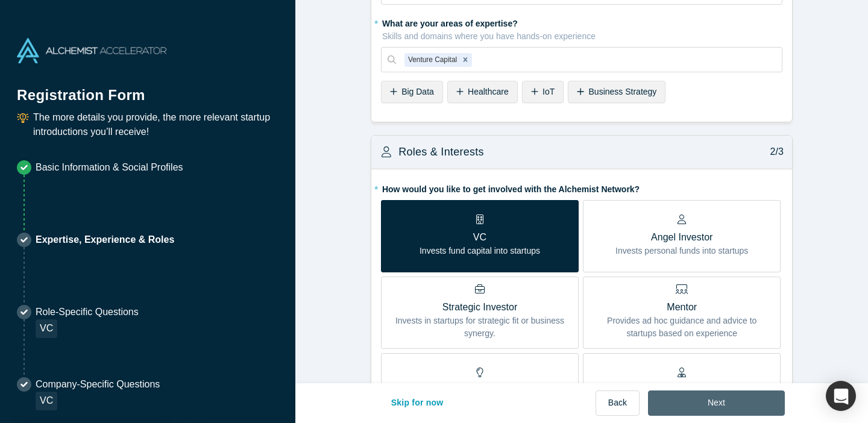  I want to click on label: What are your areas of expertise?, so click(582, 28).